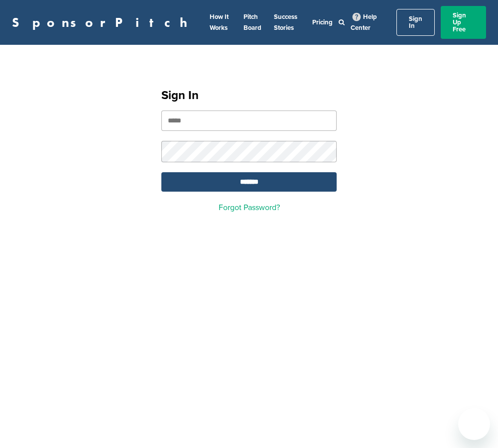 The height and width of the screenshot is (448, 498). Describe the element at coordinates (249, 96) in the screenshot. I see `h1: Sign In` at that location.